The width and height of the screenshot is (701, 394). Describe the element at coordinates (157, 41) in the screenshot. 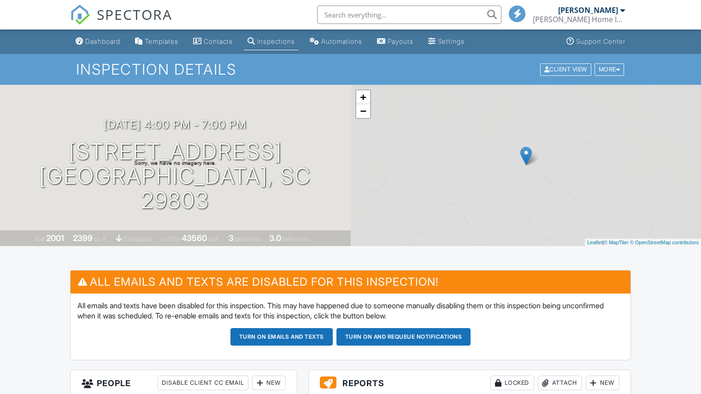

I see `a: Templates` at that location.